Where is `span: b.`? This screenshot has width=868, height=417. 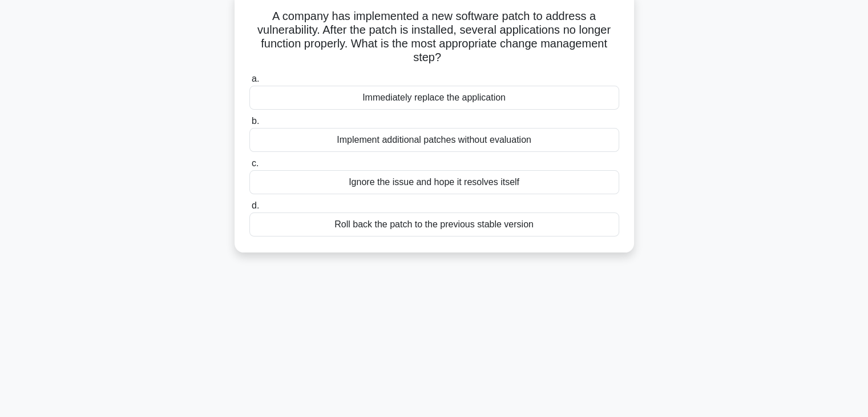
span: b. is located at coordinates (255, 120).